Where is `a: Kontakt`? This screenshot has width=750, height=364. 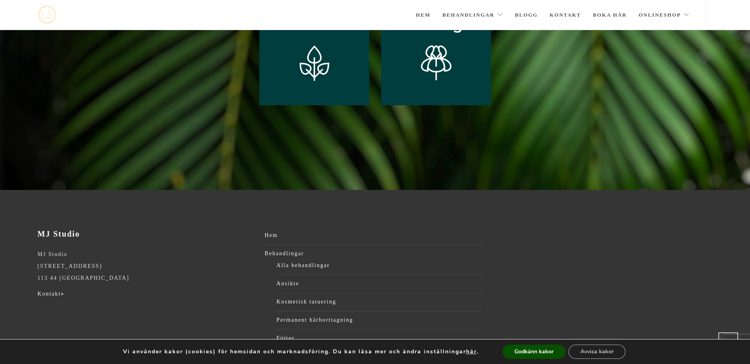
a: Kontakt is located at coordinates (565, 15).